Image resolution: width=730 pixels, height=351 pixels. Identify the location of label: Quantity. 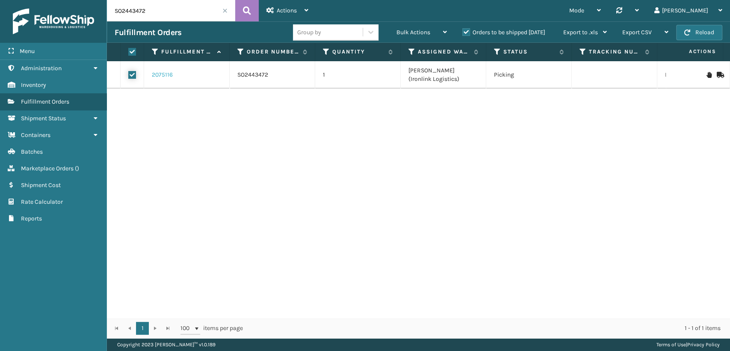
(358, 52).